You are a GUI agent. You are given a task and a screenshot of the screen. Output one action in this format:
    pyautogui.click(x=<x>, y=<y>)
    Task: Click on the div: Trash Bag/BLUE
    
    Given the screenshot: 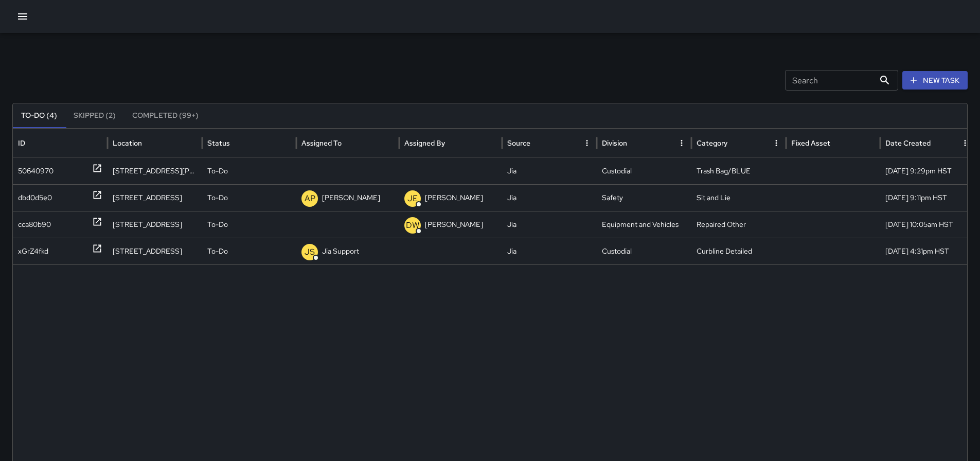 What is the action you would take?
    pyautogui.click(x=739, y=171)
    